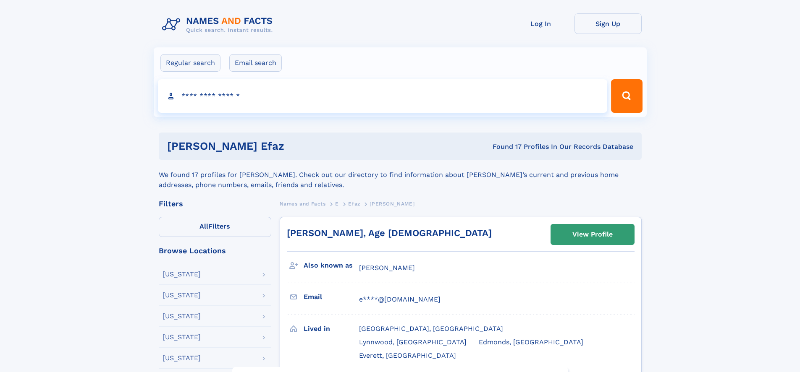 The width and height of the screenshot is (800, 372). I want to click on a: View Profile, so click(592, 235).